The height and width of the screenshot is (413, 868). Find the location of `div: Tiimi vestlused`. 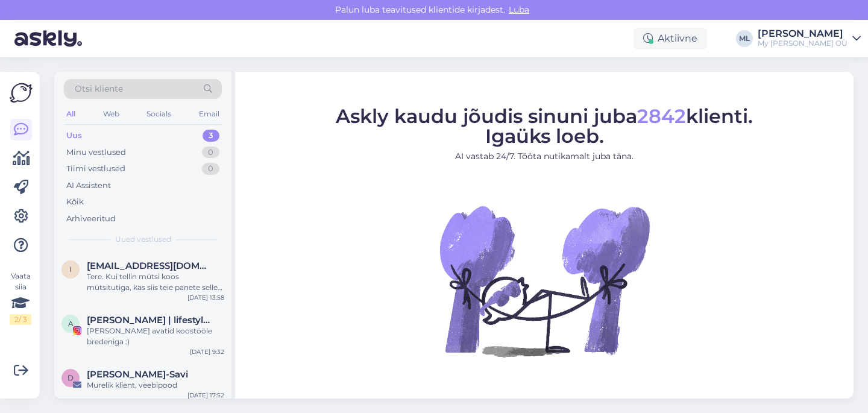

div: Tiimi vestlused is located at coordinates (96, 169).